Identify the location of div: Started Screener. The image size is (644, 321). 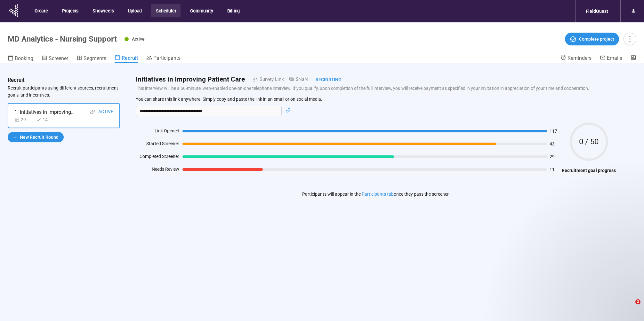
(158, 145).